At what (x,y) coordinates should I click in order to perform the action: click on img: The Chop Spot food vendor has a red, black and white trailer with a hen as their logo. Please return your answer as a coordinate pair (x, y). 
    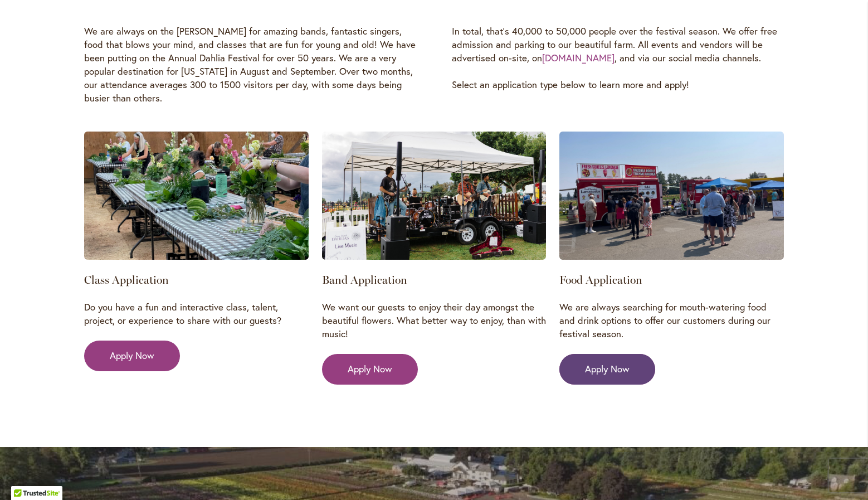
    Looking at the image, I should click on (671, 195).